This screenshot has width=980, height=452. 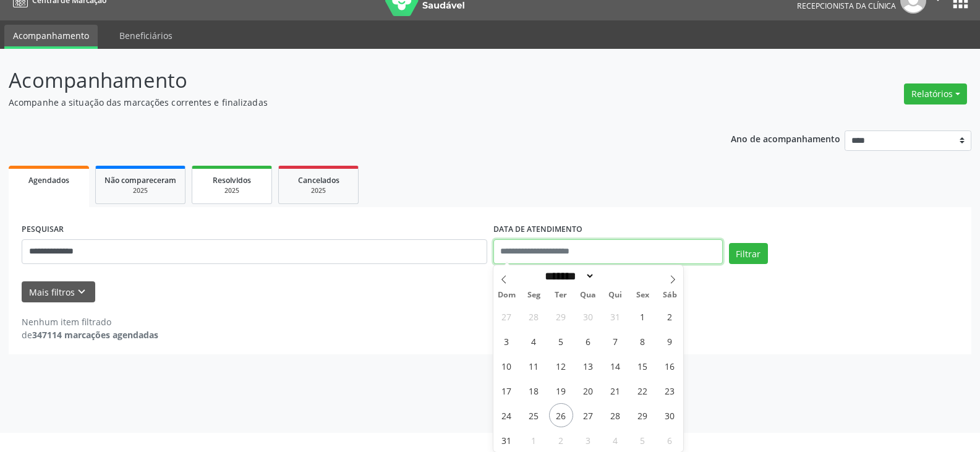 What do you see at coordinates (847, 5) in the screenshot?
I see `span: Recepcionista da clínica` at bounding box center [847, 5].